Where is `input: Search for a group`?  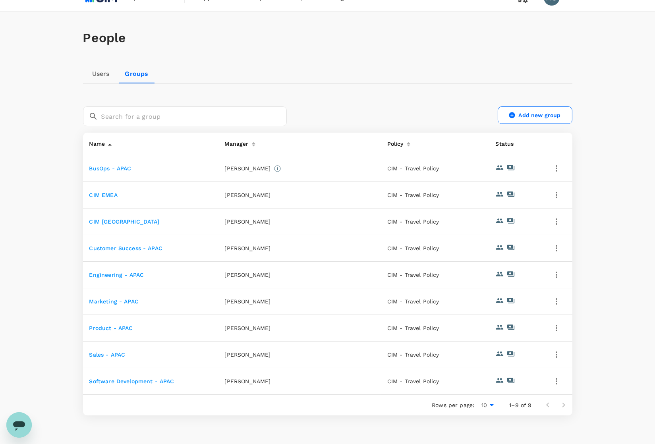 input: Search for a group is located at coordinates (194, 116).